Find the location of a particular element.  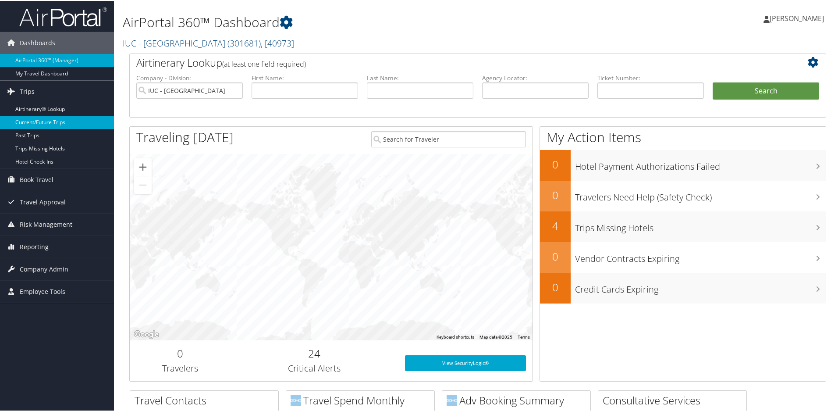

h1: AirPortal 360™ Dashboard is located at coordinates (360, 21).